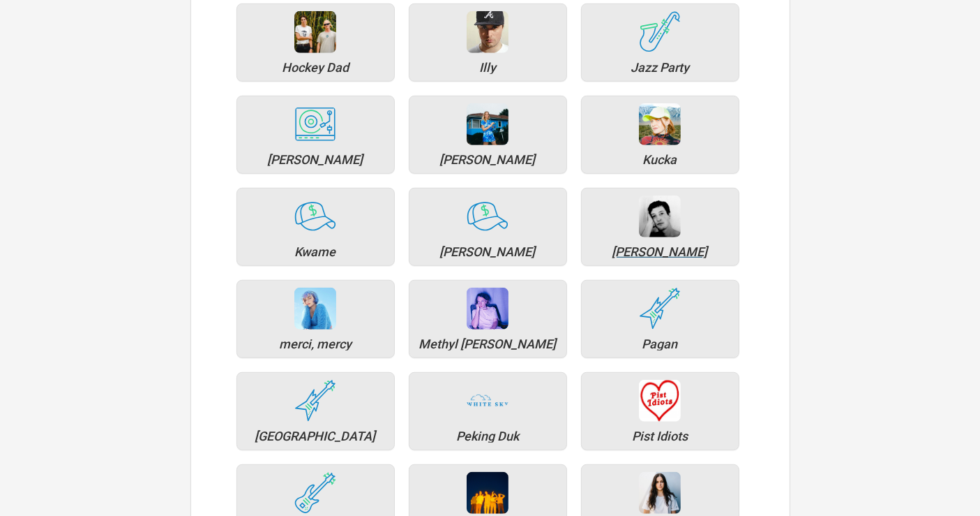 The width and height of the screenshot is (980, 516). What do you see at coordinates (487, 400) in the screenshot?
I see `img: 996818e3-a3df-443c-83e5-013cb3305489-WSK_Logo_PMS-RPNG.png` at bounding box center [487, 400].